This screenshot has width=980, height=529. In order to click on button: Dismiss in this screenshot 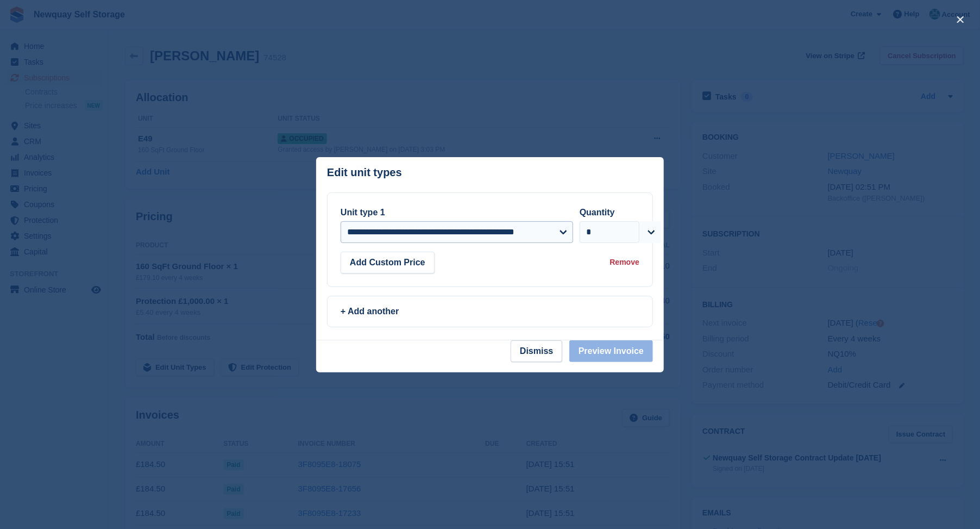, I will do `click(536, 351)`.